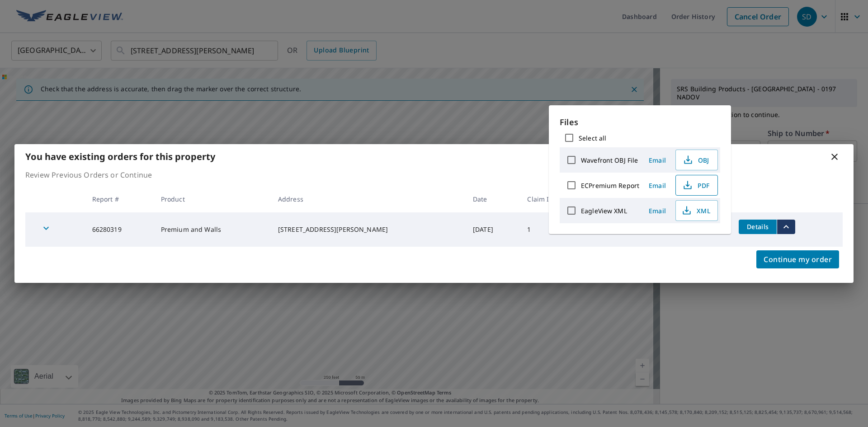  What do you see at coordinates (786, 227) in the screenshot?
I see `button: filesDropdownBtn-66280319` at bounding box center [786, 227].